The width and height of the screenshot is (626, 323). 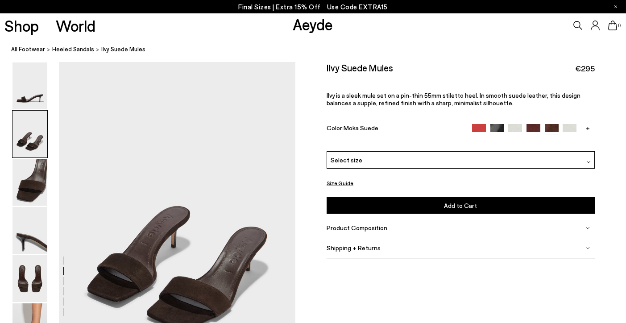 I want to click on button: Add to Cart, so click(x=460, y=205).